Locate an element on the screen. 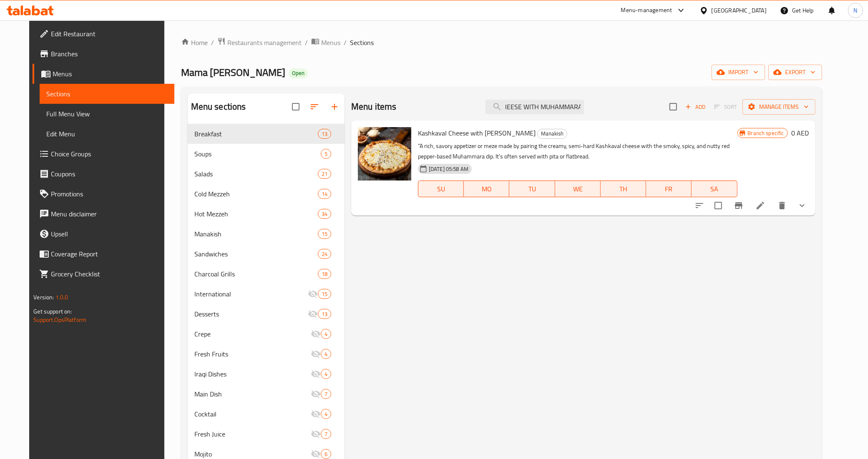  span: Upsell is located at coordinates (109, 234).